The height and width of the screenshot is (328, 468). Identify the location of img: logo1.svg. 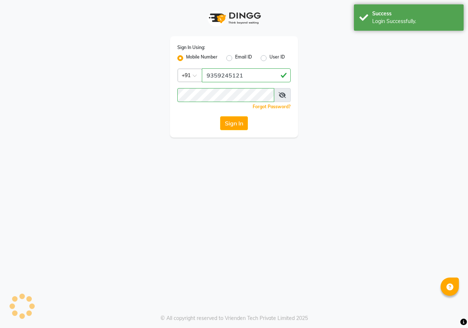
(234, 18).